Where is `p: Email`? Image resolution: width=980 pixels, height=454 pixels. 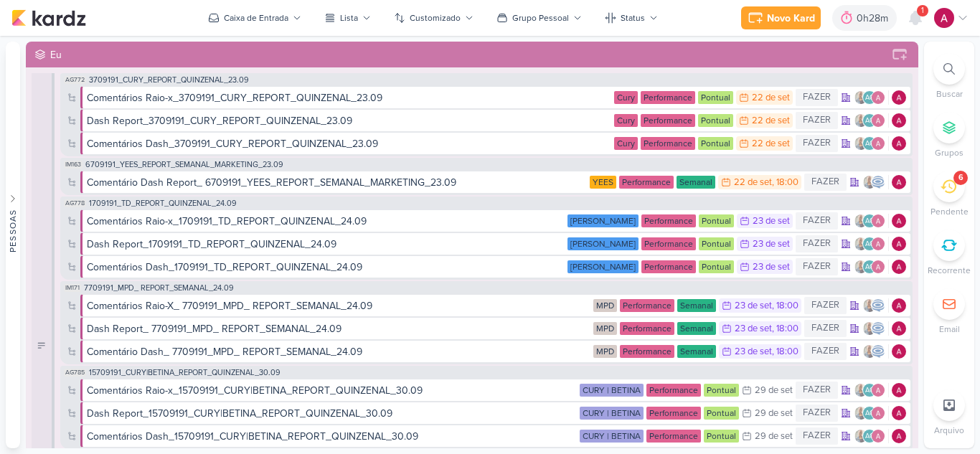
p: Email is located at coordinates (949, 330).